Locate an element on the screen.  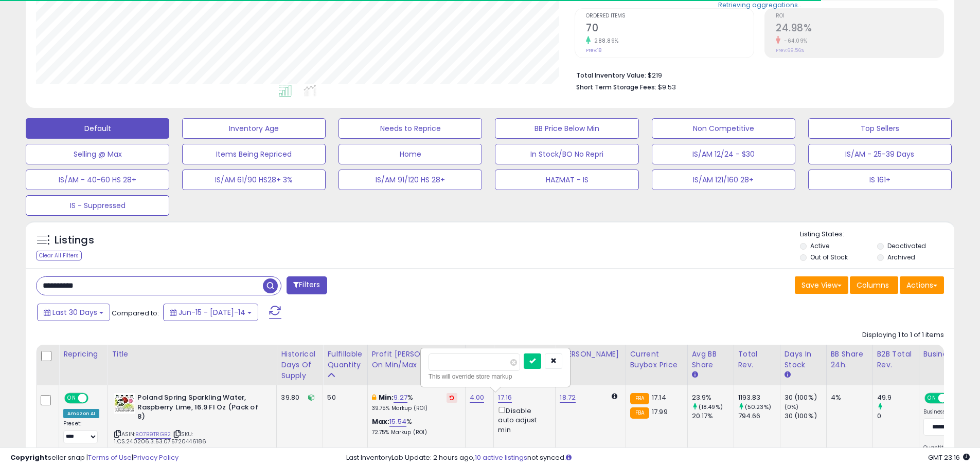
p: 72.75% Markup (ROI) is located at coordinates (415, 433).